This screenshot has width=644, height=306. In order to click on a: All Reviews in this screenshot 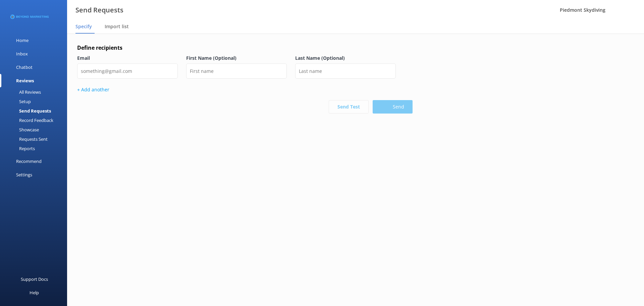, I will do `click(35, 92)`.